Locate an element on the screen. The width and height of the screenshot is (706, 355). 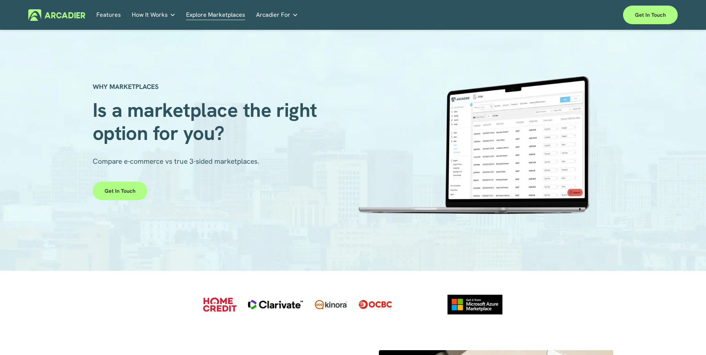
a: Features is located at coordinates (109, 15).